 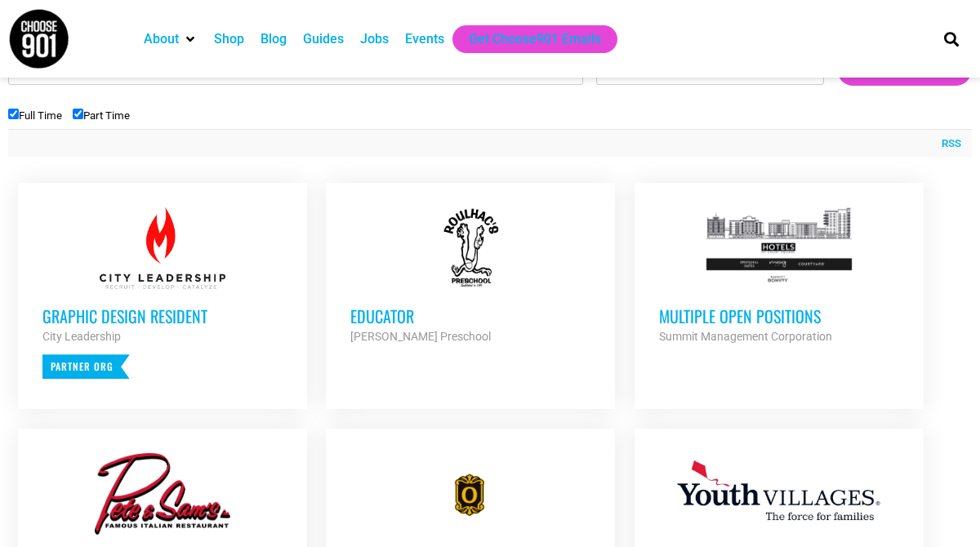 What do you see at coordinates (779, 277) in the screenshot?
I see `a: Multiple Open Positions Summit Management Corporation` at bounding box center [779, 277].